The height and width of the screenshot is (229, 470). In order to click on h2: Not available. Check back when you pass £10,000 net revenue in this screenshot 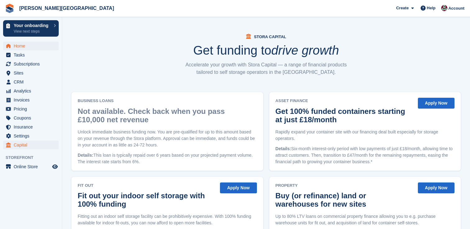, I will do `click(165, 115)`.